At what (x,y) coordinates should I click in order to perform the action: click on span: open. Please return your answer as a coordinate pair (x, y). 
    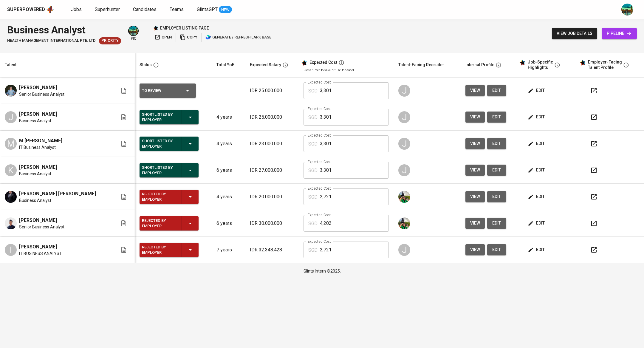
    Looking at the image, I should click on (163, 37).